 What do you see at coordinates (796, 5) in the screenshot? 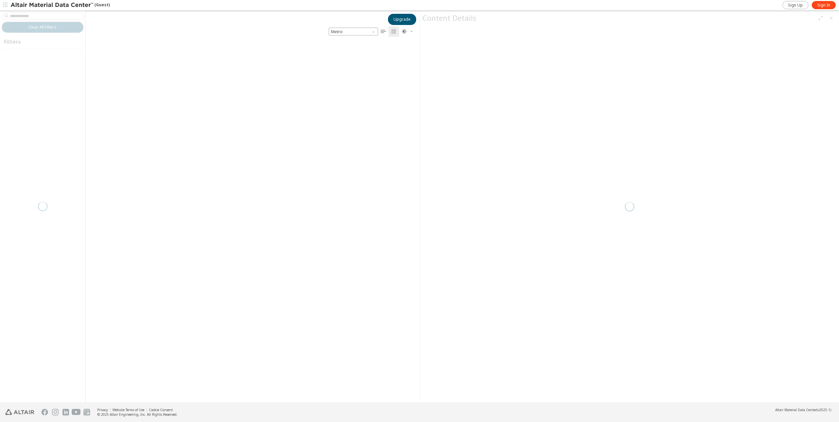
I see `span: Sign Up` at bounding box center [796, 5].